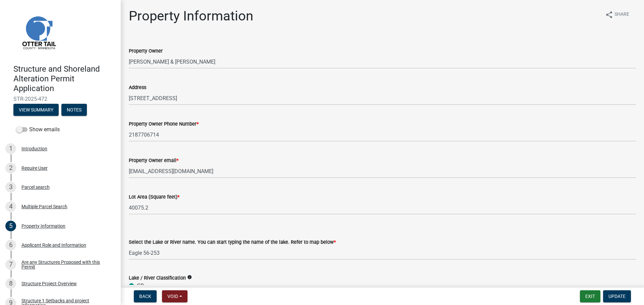  I want to click on label: Show emails, so click(38, 129).